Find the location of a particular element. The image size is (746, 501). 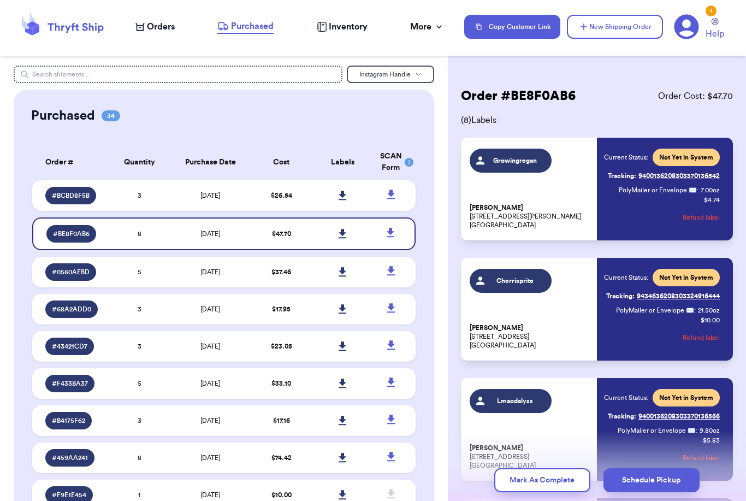

span: # BCBD8F5B is located at coordinates (70, 195).